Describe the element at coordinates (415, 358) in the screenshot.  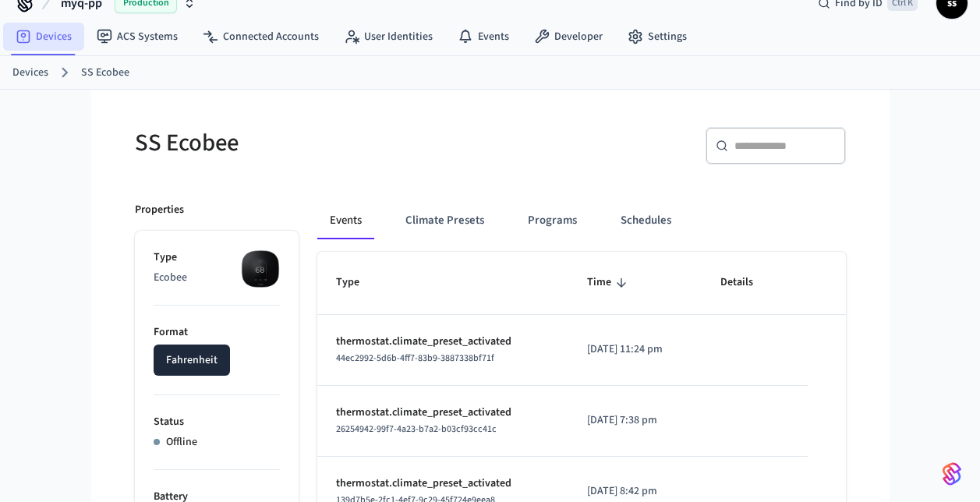
I see `span: 44ec2992-5d6b-4ff7-83b9-3887338bf71f` at that location.